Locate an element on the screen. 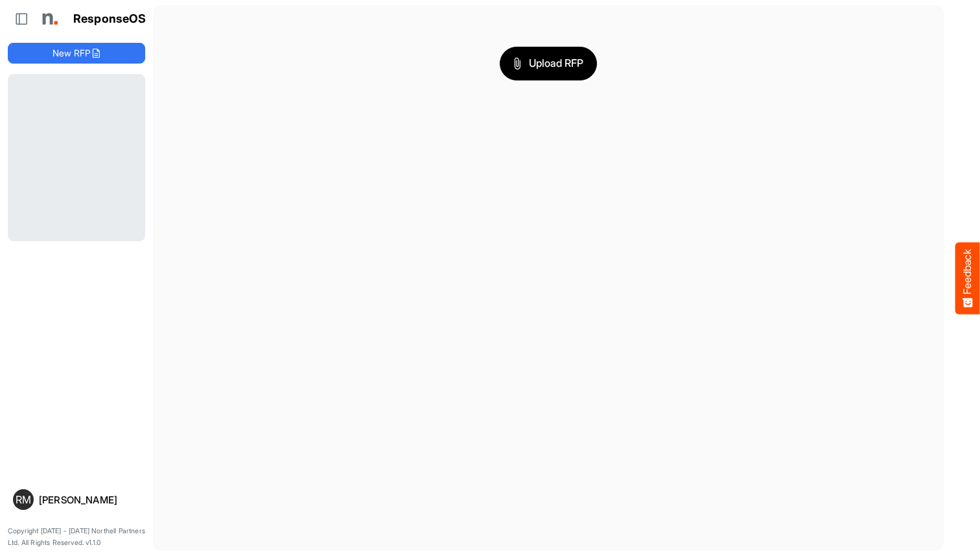 This screenshot has height=556, width=980. img: Northell is located at coordinates (49, 19).